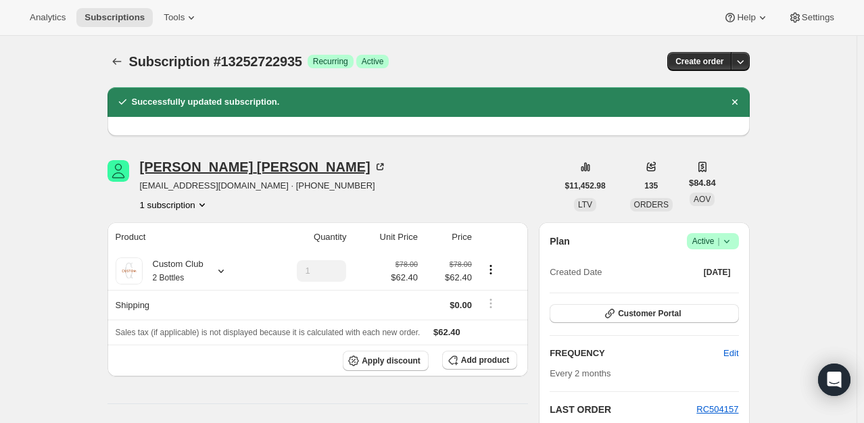 The image size is (864, 423). What do you see at coordinates (699, 62) in the screenshot?
I see `button: Create order` at bounding box center [699, 62].